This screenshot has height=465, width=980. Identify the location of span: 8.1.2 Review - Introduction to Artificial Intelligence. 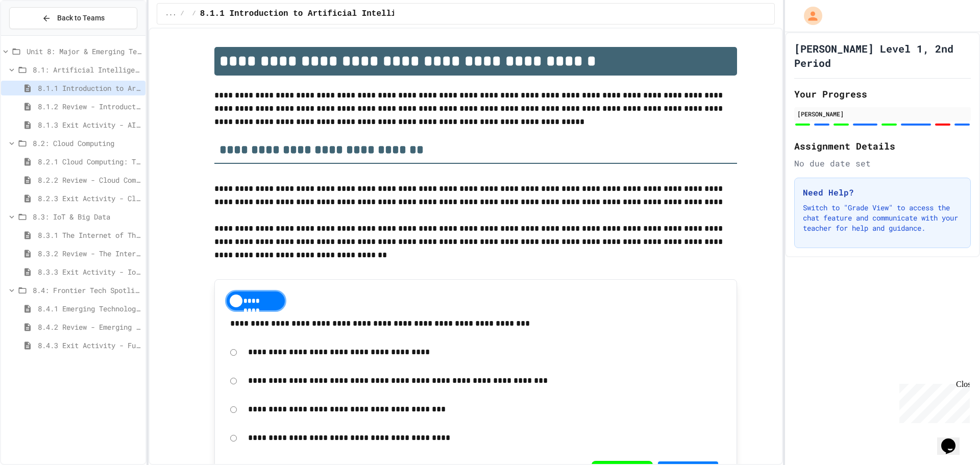
(89, 106).